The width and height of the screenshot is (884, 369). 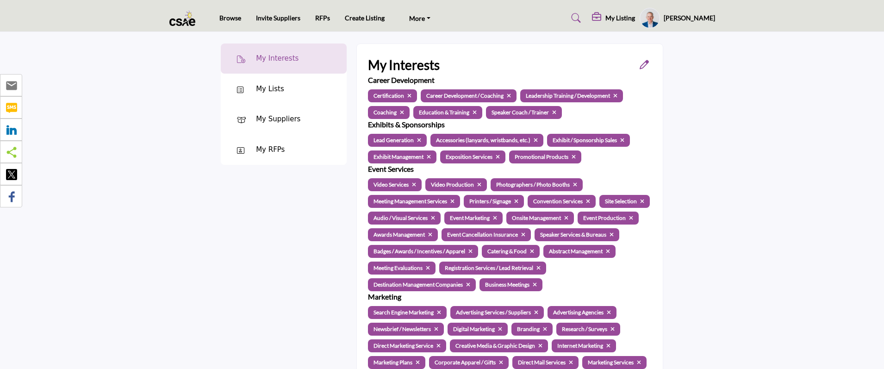 I want to click on p: Meeting Evaluations, so click(x=402, y=268).